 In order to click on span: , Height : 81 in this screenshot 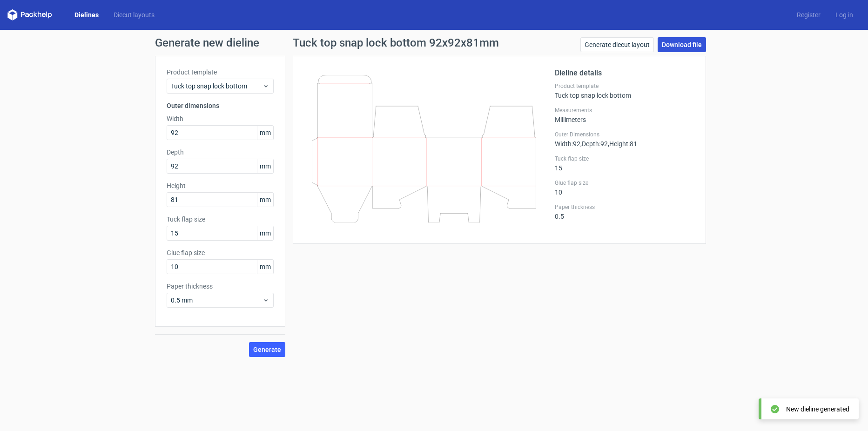, I will do `click(623, 144)`.